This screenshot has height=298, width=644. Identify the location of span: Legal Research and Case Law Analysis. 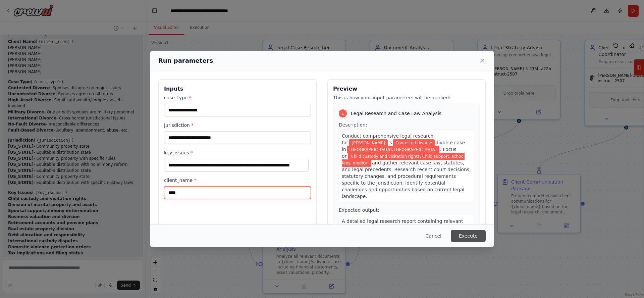
(396, 114).